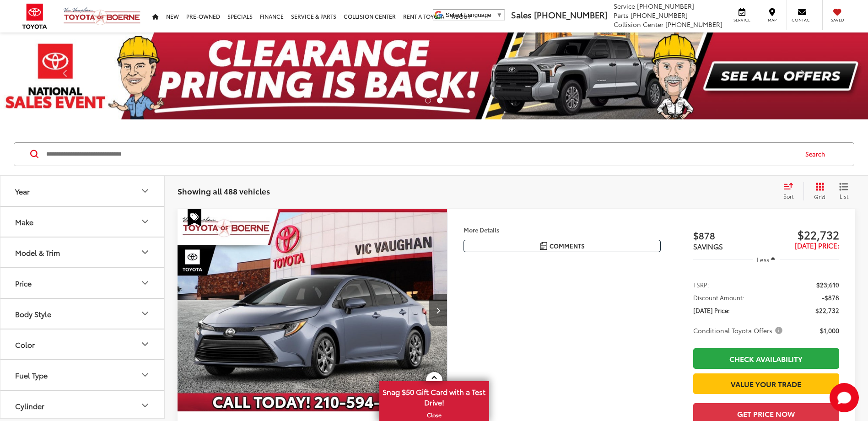 The height and width of the screenshot is (421, 868). Describe the element at coordinates (844, 398) in the screenshot. I see `svg: Start Chat` at that location.